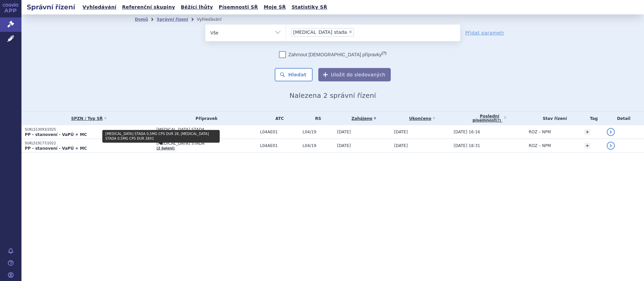 This screenshot has height=281, width=644. I want to click on button: Hledat, so click(293, 74).